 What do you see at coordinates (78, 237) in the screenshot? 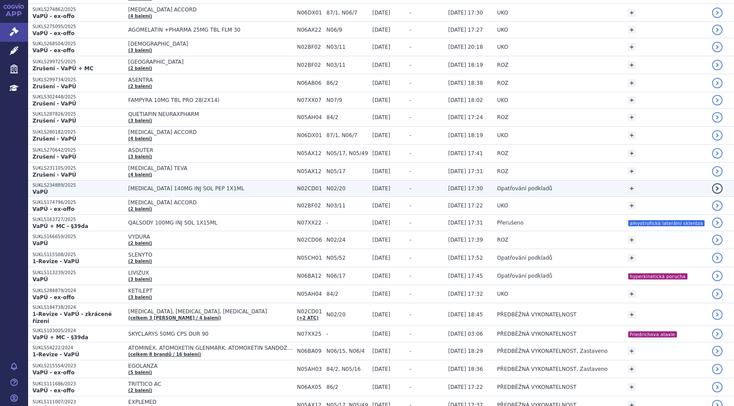
I see `p: SUKLS166659/2025` at bounding box center [78, 237].